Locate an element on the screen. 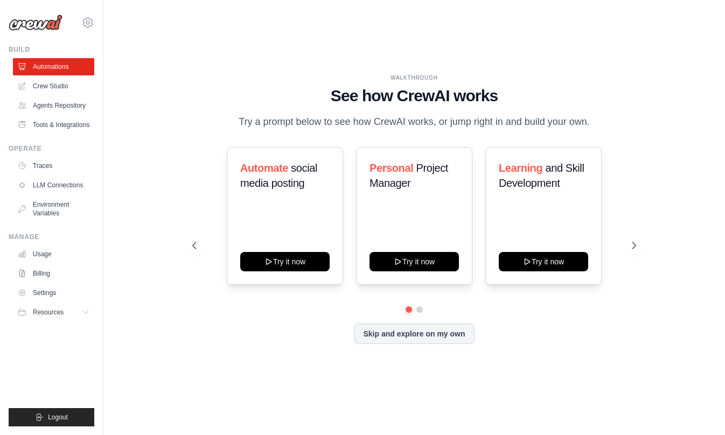 The image size is (725, 435). div: WALKTHROUGH is located at coordinates (414, 78).